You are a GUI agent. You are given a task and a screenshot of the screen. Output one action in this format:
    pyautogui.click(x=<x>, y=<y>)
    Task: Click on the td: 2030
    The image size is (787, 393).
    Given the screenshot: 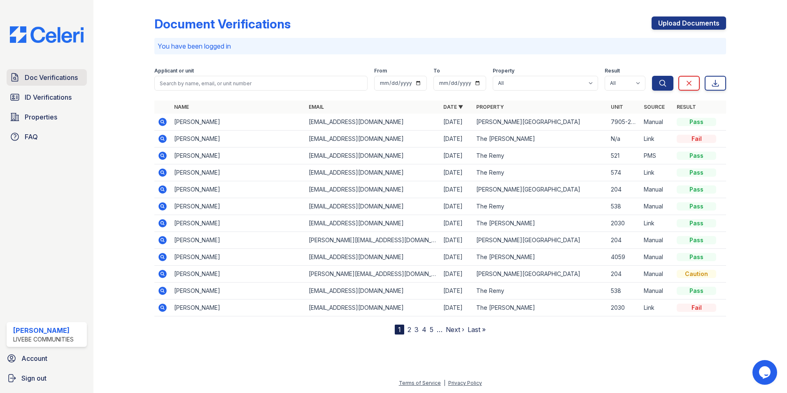 What is the action you would take?
    pyautogui.click(x=624, y=308)
    